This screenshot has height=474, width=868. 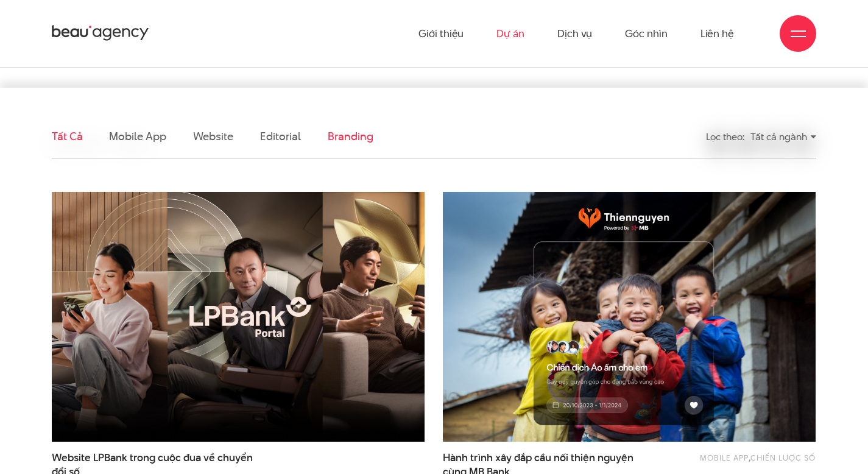 I want to click on a: Branding, so click(x=350, y=136).